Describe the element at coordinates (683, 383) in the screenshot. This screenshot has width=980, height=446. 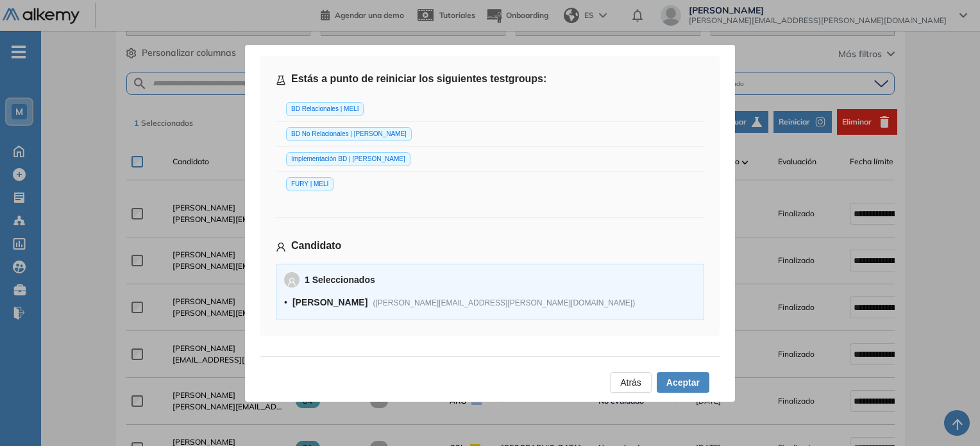
I see `button: Aceptar` at that location.